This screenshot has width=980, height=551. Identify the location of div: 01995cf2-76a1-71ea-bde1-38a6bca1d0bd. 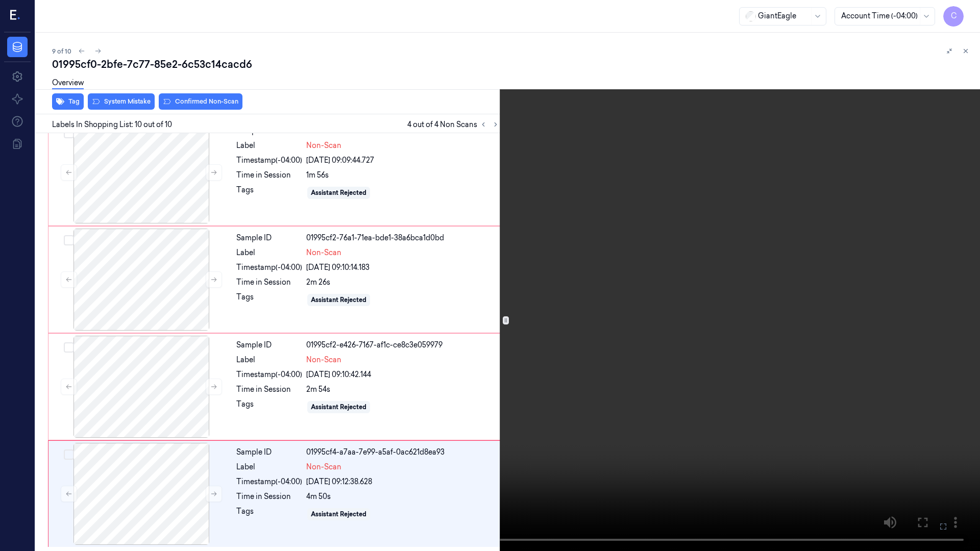
(403, 237).